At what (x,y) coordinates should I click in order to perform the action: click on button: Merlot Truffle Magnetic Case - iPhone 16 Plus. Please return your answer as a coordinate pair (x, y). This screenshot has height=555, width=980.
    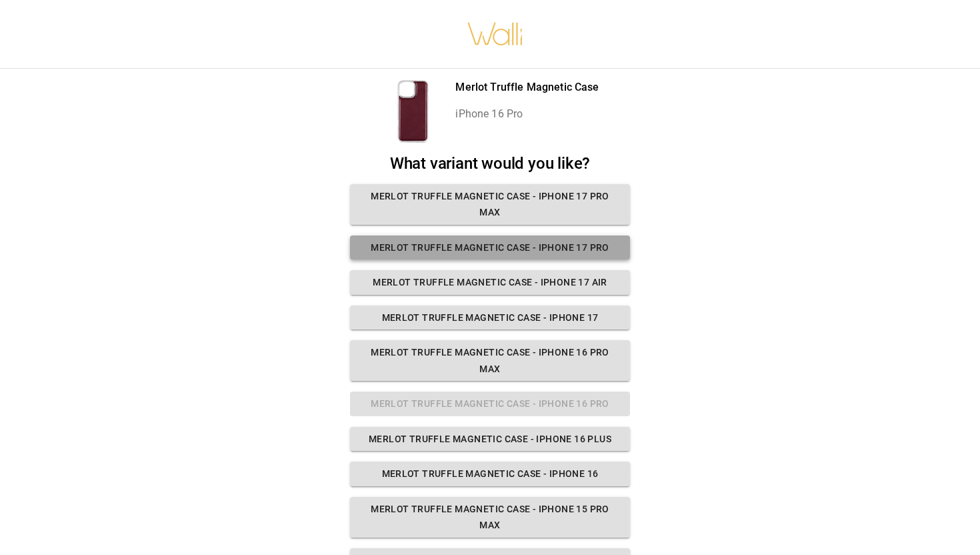
    Looking at the image, I should click on (490, 438).